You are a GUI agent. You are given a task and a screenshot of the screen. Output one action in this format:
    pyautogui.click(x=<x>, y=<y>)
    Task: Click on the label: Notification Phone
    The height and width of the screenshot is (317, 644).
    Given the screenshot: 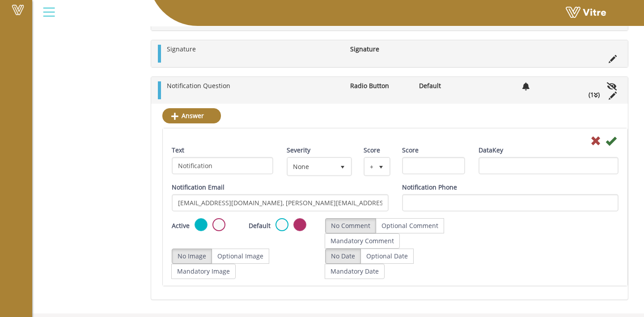 What is the action you would take?
    pyautogui.click(x=429, y=187)
    